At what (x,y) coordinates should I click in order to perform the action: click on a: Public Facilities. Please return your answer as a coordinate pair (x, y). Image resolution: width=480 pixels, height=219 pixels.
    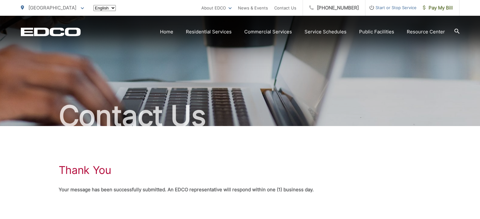
    Looking at the image, I should click on (377, 32).